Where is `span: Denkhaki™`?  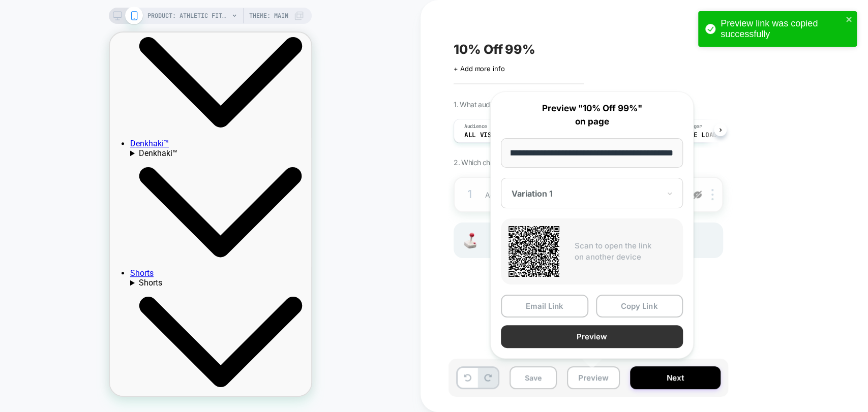 span: Denkhaki™ is located at coordinates (48, 120).